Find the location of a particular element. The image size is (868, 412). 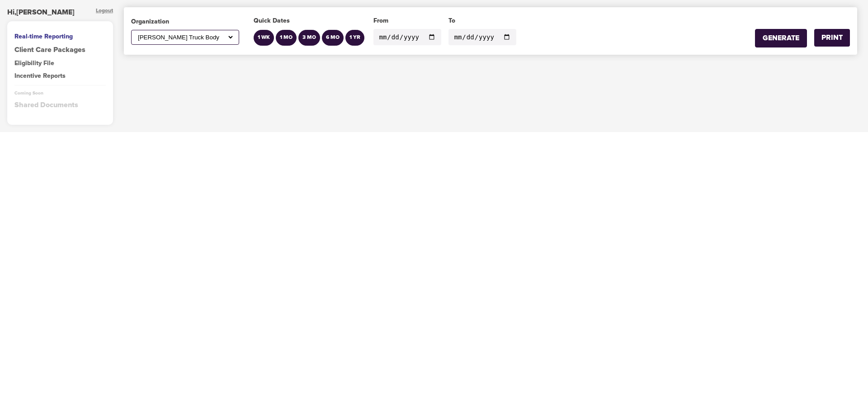

a: Client Care Packages is located at coordinates (60, 50).